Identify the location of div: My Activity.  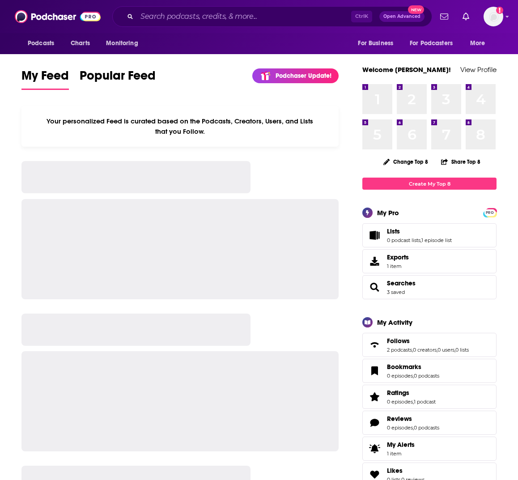
(395, 322).